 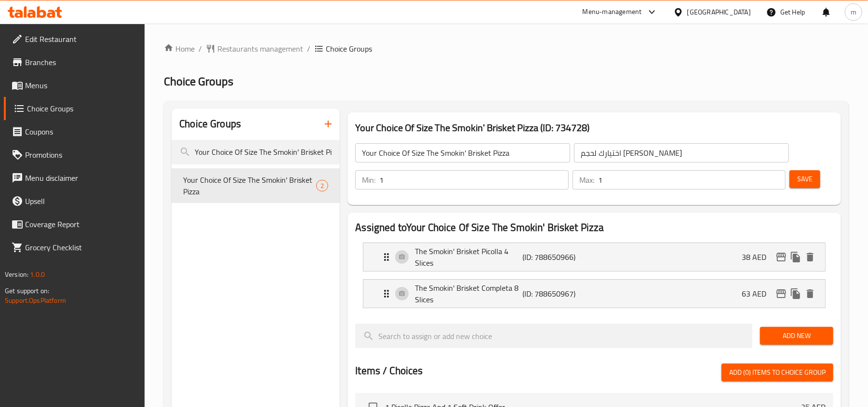 I want to click on p: 38 AED, so click(x=757, y=257).